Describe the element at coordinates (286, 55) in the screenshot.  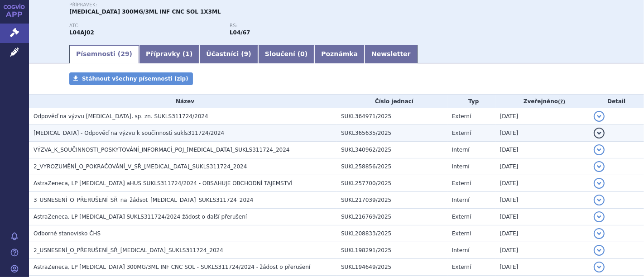
I see `a: Sloučení (0)` at that location.